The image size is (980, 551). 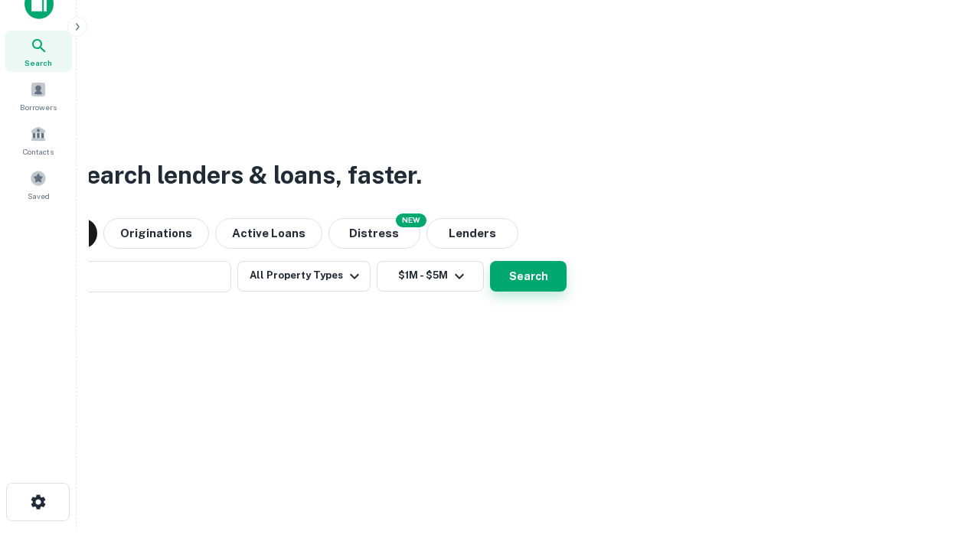 What do you see at coordinates (39, 196) in the screenshot?
I see `span: Saved` at bounding box center [39, 196].